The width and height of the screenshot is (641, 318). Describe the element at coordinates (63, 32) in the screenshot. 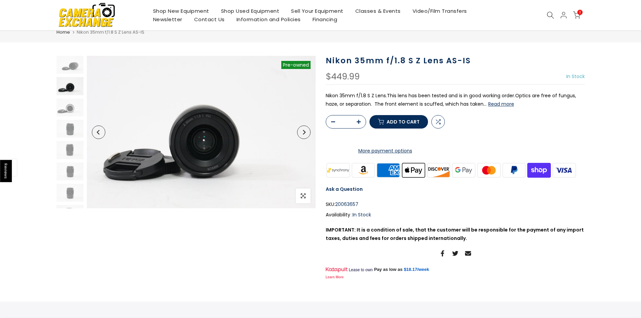

I see `a: Home` at that location.